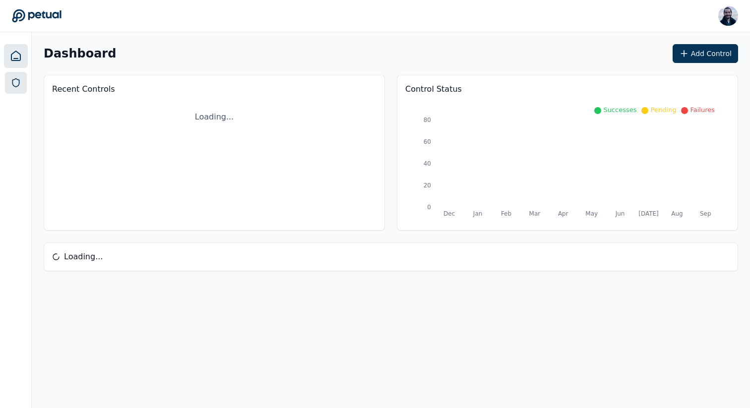  I want to click on h2: Dashboard, so click(80, 54).